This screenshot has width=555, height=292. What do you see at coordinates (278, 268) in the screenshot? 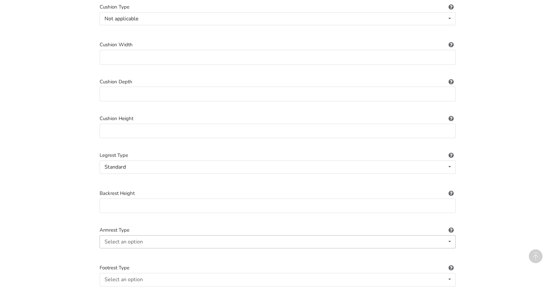
I see `label: Footrest Type` at bounding box center [278, 268].